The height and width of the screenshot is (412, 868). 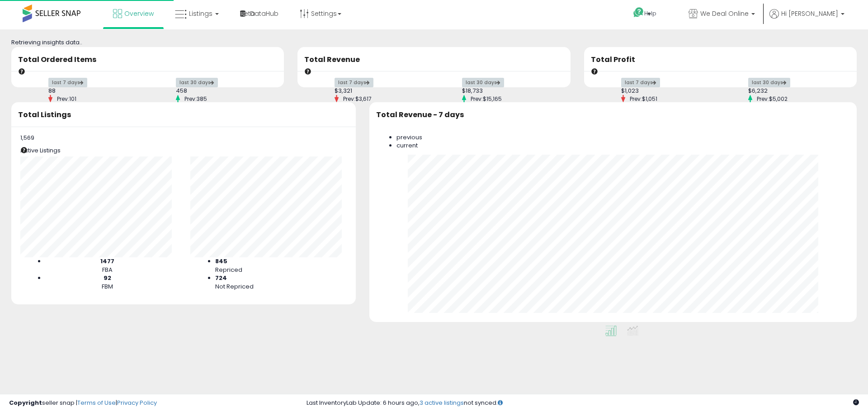 I want to click on span: previous, so click(x=409, y=137).